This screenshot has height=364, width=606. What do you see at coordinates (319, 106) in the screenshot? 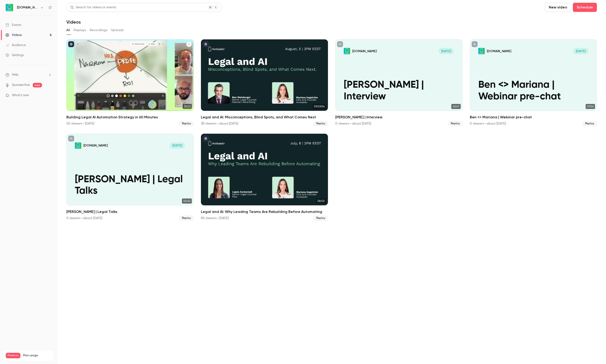
I see `span: 01:03:04` at bounding box center [319, 106].